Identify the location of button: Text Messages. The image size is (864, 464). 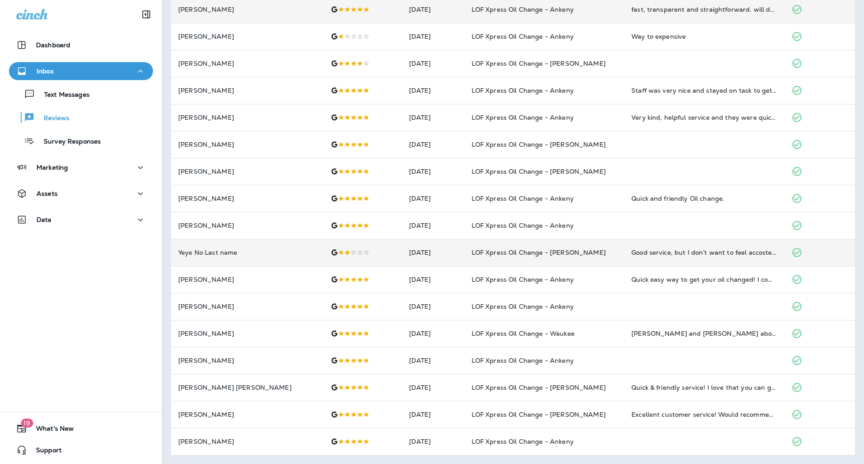
(81, 94).